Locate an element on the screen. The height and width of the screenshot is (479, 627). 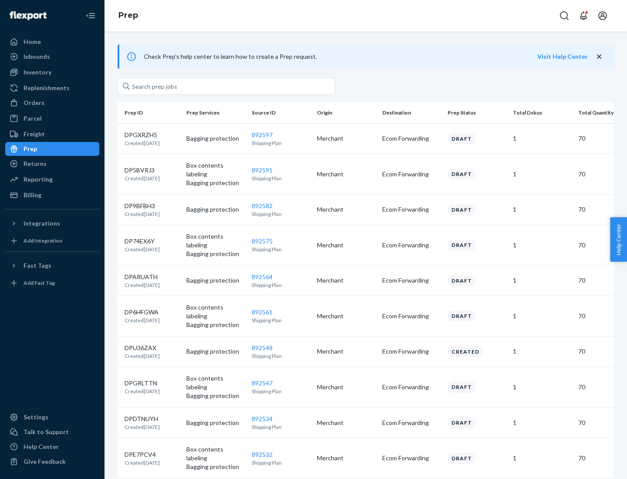
div: Talk to Support is located at coordinates (46, 432).